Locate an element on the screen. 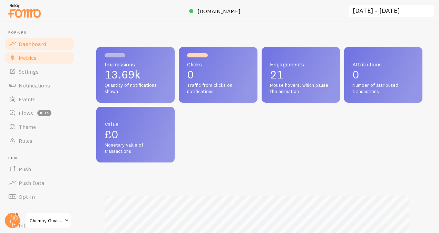 The image size is (439, 233). span: Settings is located at coordinates (29, 71).